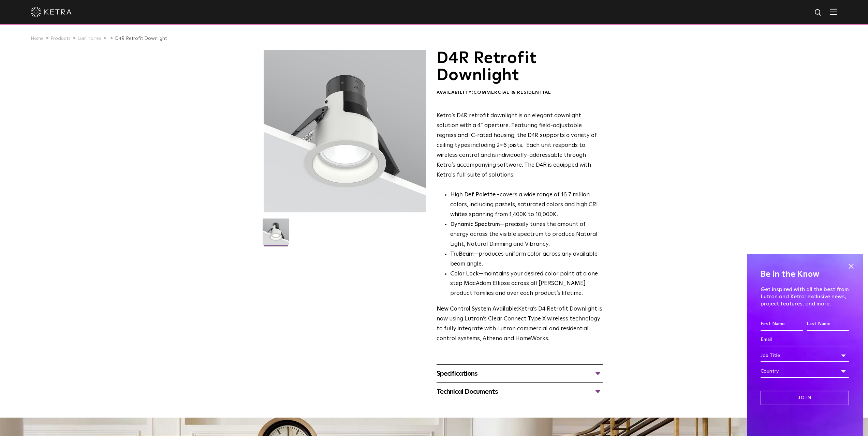 This screenshot has width=868, height=436. Describe the element at coordinates (818, 13) in the screenshot. I see `img: search icon` at that location.